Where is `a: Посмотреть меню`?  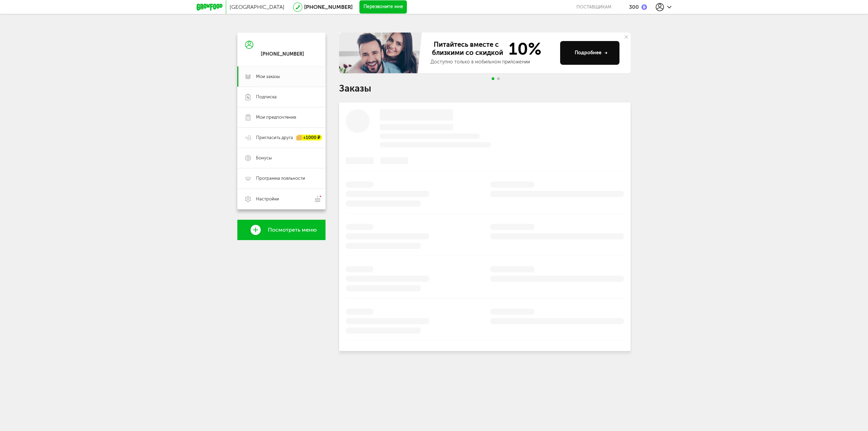
a: Посмотреть меню is located at coordinates (281, 230).